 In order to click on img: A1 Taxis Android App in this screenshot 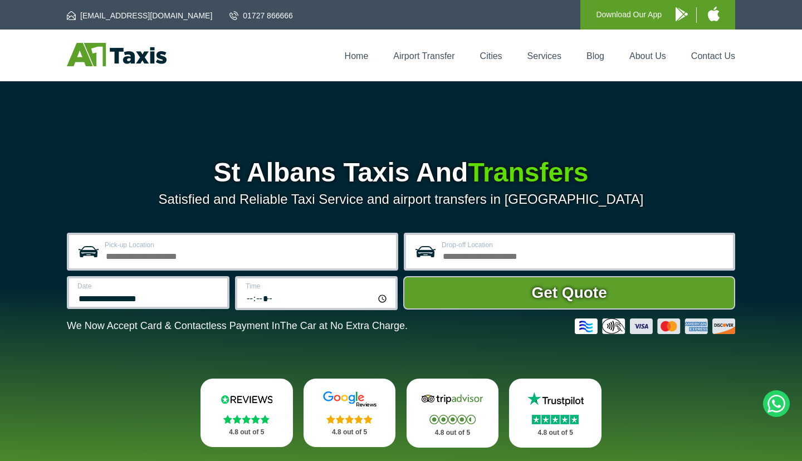, I will do `click(681, 14)`.